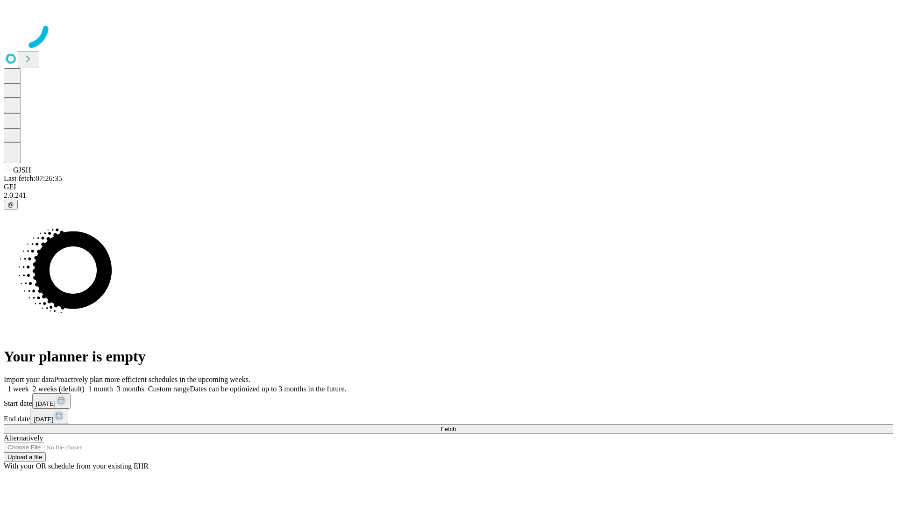 The width and height of the screenshot is (897, 505). I want to click on span: 2 weeks (default), so click(58, 388).